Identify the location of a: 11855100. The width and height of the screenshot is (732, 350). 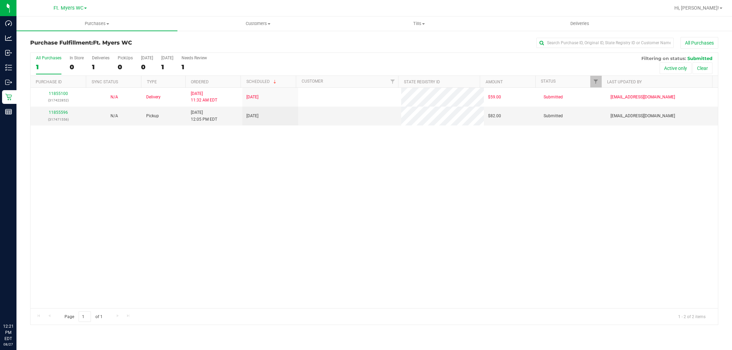
(58, 94).